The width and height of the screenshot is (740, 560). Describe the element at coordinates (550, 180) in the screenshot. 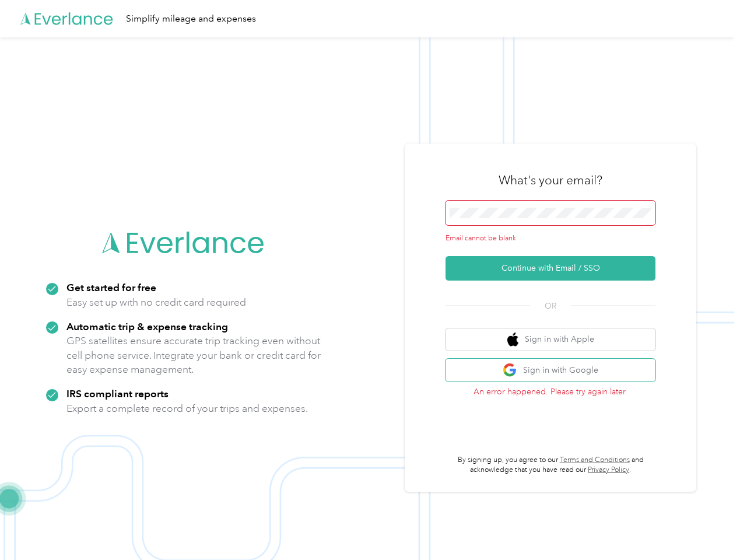

I see `h3: What's your email?` at that location.